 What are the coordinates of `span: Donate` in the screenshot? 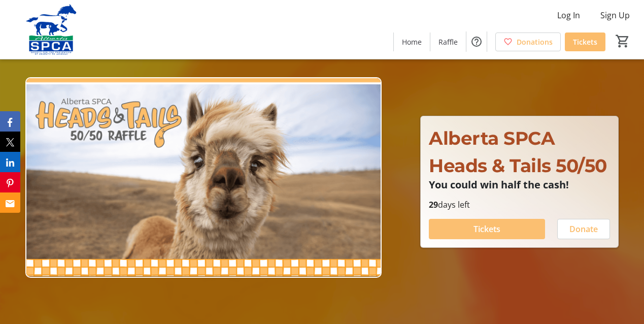 It's located at (584, 229).